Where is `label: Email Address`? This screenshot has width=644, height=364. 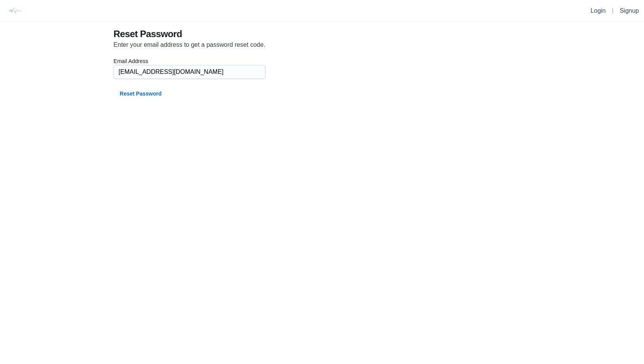
label: Email Address is located at coordinates (189, 61).